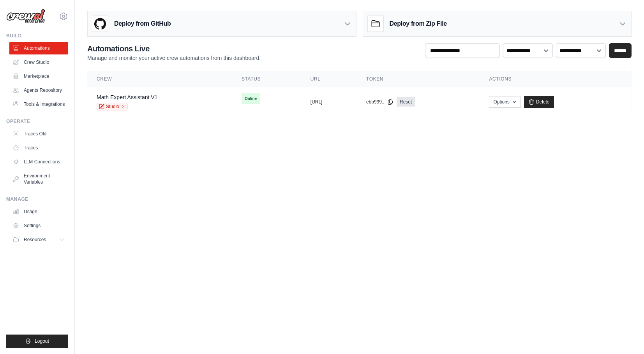 This screenshot has width=644, height=354. I want to click on span: Logout, so click(42, 341).